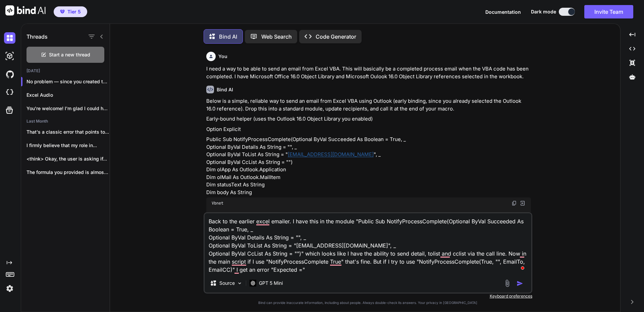 This screenshot has width=644, height=312. Describe the element at coordinates (503, 12) in the screenshot. I see `button: Documentation` at that location.